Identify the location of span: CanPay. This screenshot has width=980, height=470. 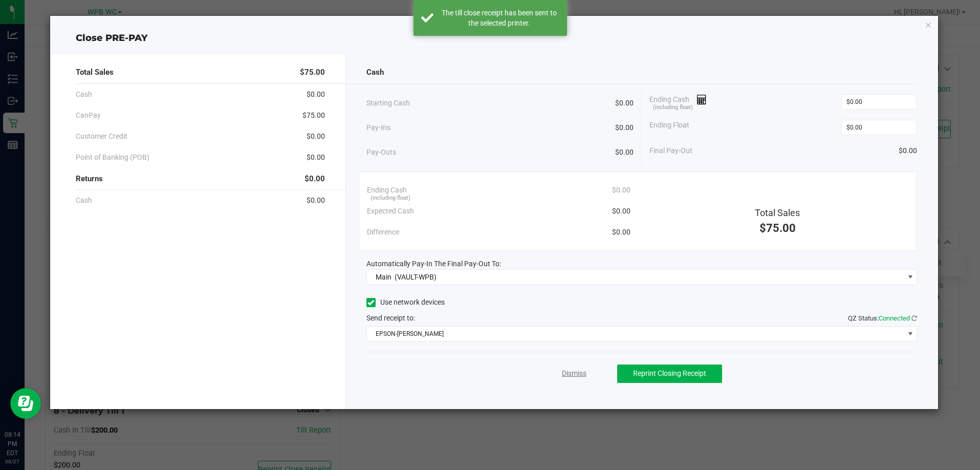
(88, 115).